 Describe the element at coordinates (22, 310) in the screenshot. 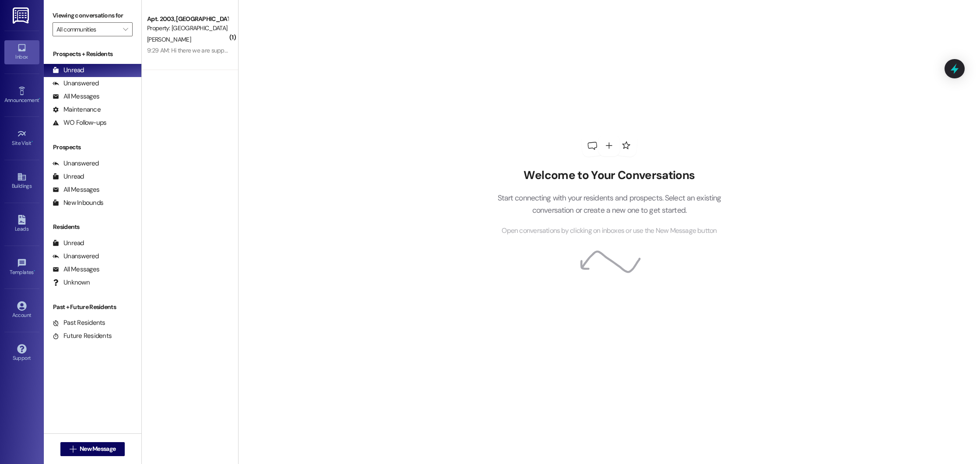

I see `a: Account` at that location.